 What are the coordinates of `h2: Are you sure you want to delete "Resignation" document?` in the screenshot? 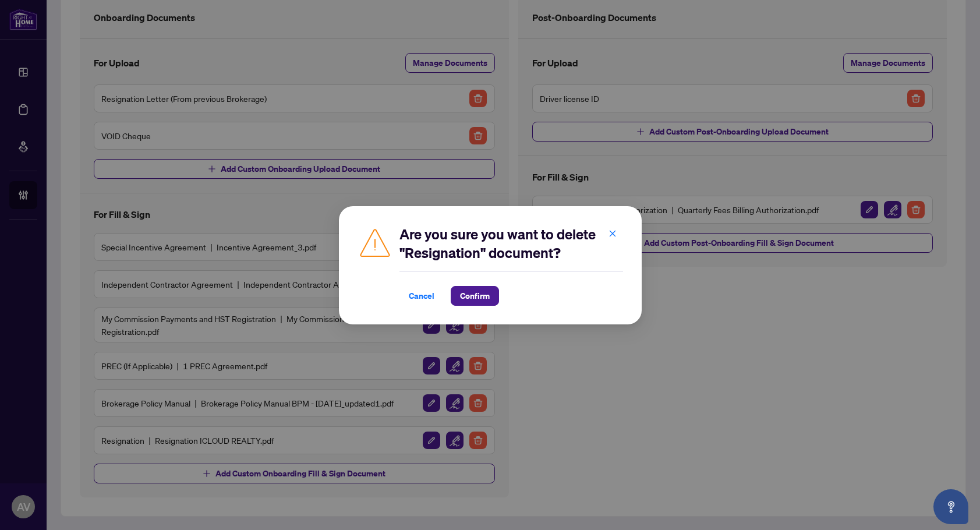 It's located at (511, 243).